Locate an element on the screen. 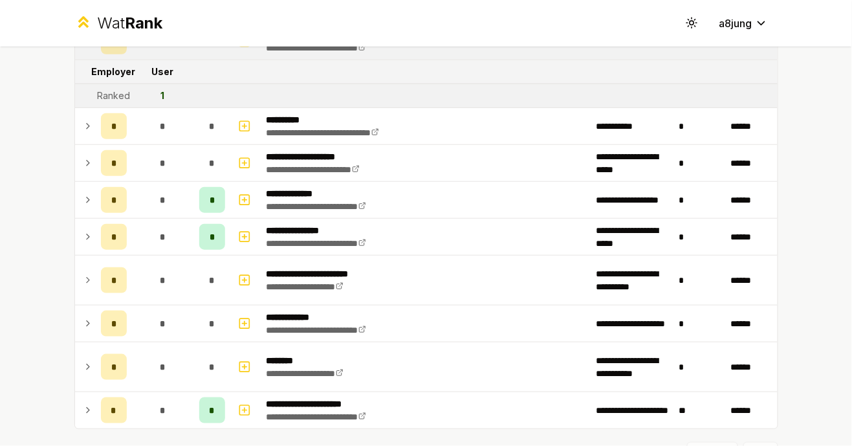  a: WatRank is located at coordinates (118, 23).